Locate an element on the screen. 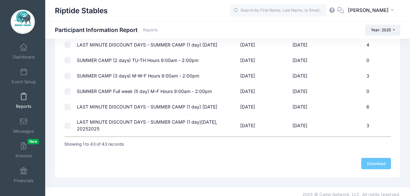 This screenshot has width=410, height=196. a: Financials is located at coordinates (24, 175).